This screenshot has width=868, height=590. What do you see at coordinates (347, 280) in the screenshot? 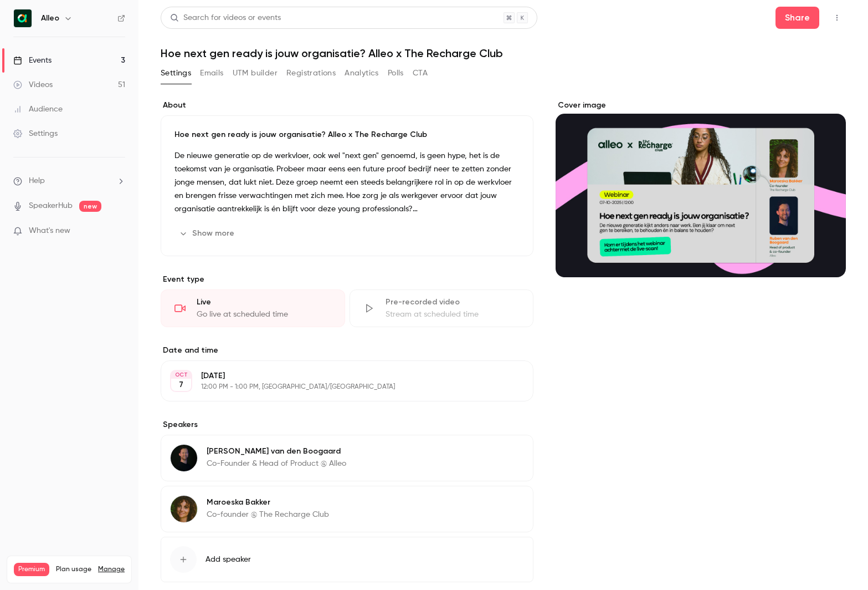
I see `p: Event type` at bounding box center [347, 280].